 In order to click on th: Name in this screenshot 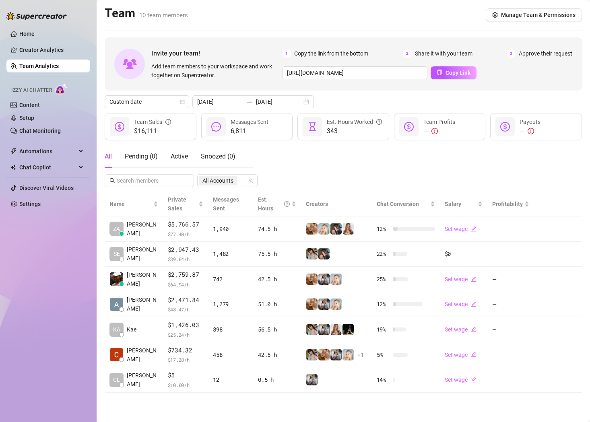, I will do `click(134, 204)`.